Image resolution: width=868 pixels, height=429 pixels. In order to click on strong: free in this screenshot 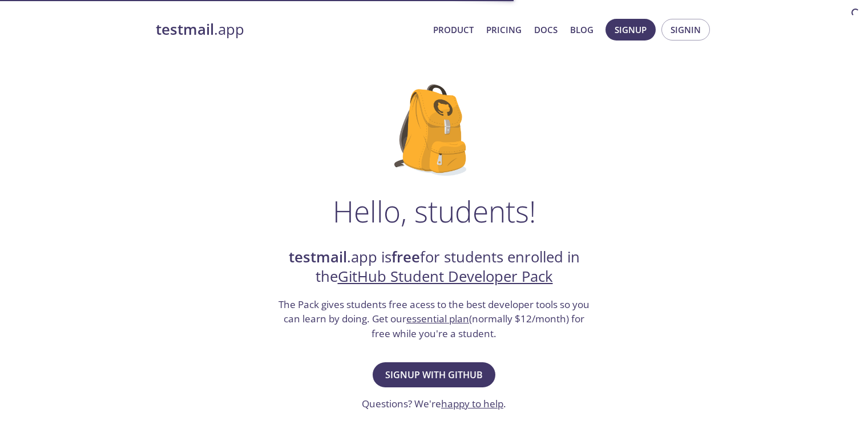, I will do `click(406, 256)`.